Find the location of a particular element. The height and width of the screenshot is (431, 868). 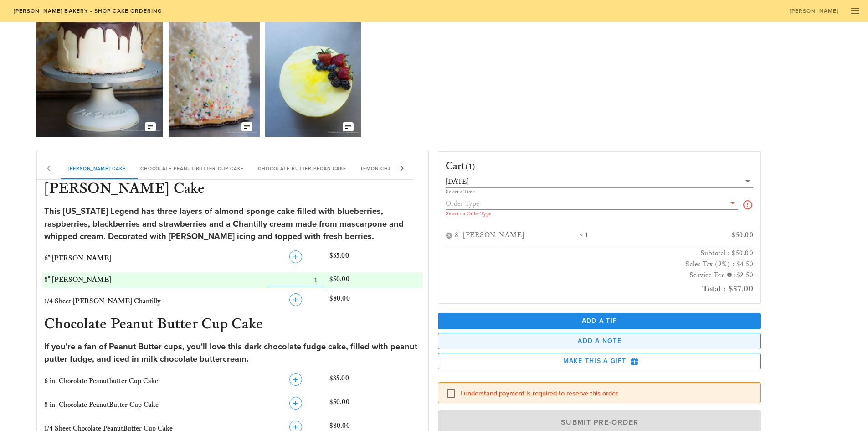

h3: Service Fee : is located at coordinates (600, 275).